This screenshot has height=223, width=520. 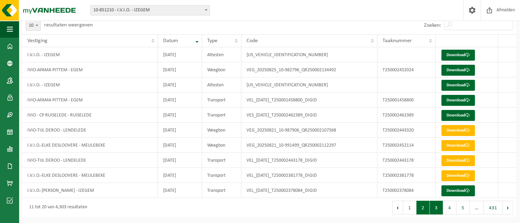 What do you see at coordinates (406, 175) in the screenshot?
I see `td: T250002381778` at bounding box center [406, 175].